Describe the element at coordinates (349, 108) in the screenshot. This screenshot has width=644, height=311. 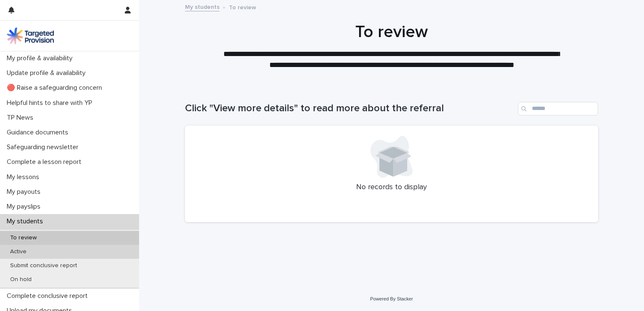
I see `h1: Click "View more details" to read more about the referral` at that location.